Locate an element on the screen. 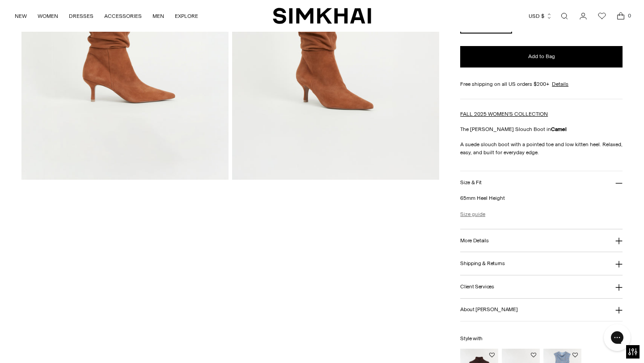 The height and width of the screenshot is (363, 644). a: Go to the account page is located at coordinates (584, 16).